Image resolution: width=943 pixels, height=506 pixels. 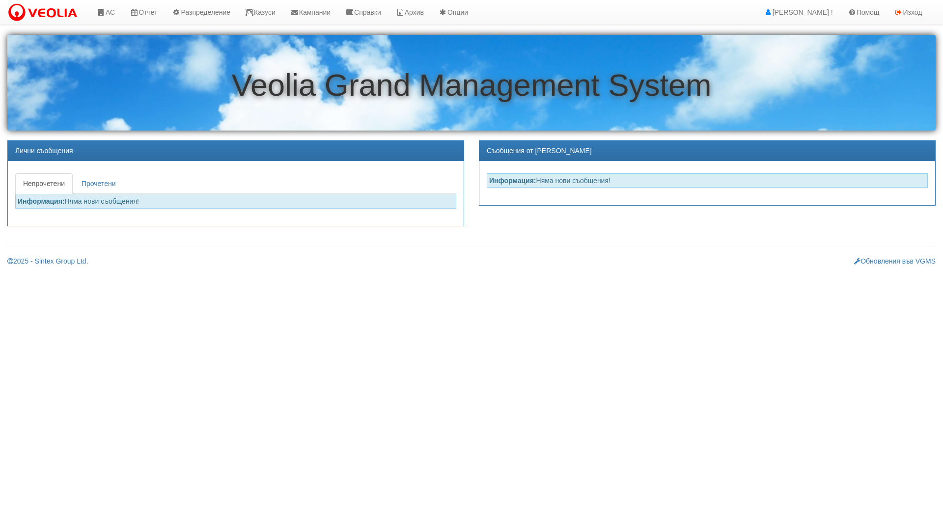 I want to click on a: 2025 - Sintex Group Ltd., so click(x=48, y=261).